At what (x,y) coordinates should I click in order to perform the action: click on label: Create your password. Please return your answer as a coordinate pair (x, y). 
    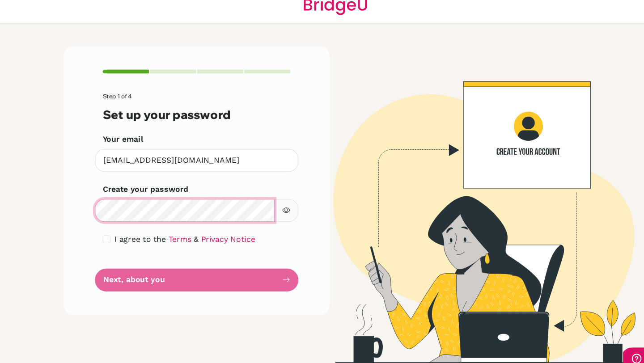
    Looking at the image, I should click on (148, 191).